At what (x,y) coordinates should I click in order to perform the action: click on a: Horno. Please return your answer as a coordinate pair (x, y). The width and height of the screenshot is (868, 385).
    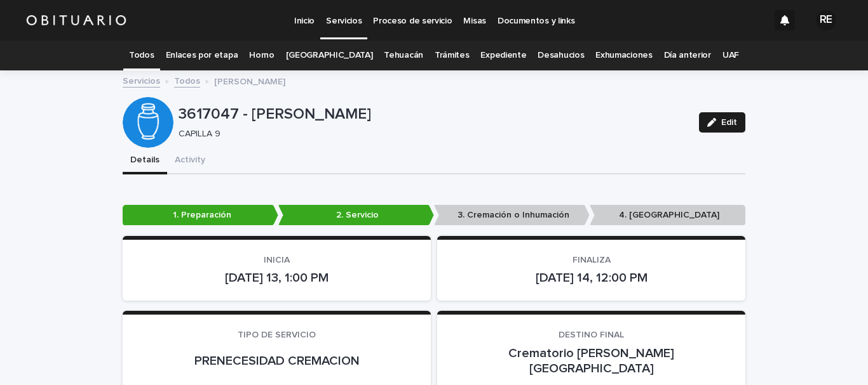
    Looking at the image, I should click on (261, 55).